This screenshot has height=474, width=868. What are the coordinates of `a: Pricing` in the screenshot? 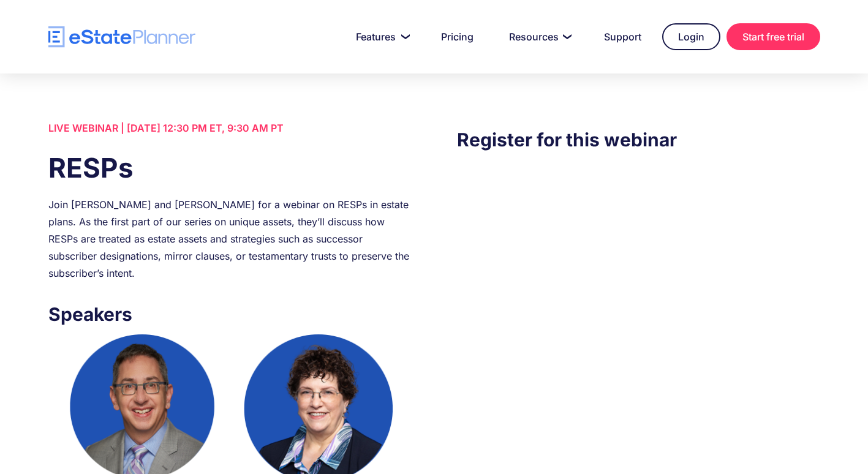 It's located at (457, 37).